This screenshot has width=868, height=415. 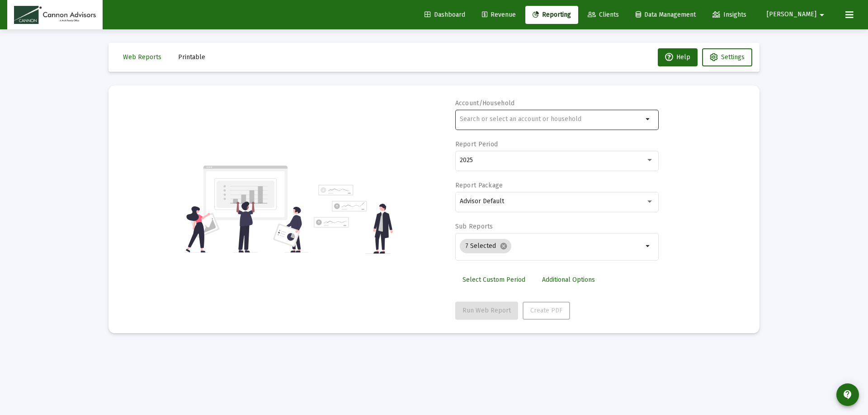 I want to click on span: Additional Options, so click(x=568, y=279).